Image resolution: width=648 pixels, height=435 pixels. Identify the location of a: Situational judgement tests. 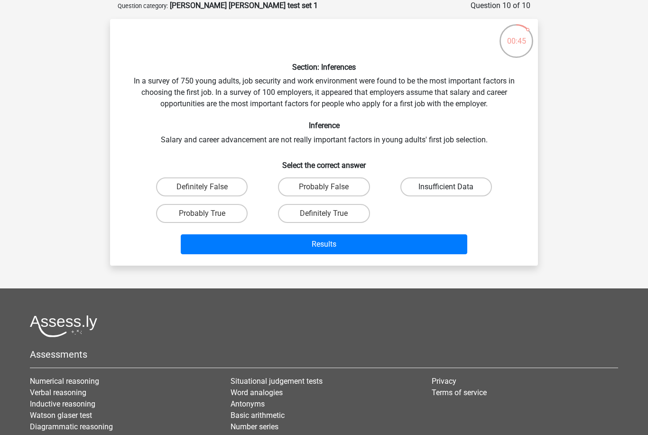
(277, 381).